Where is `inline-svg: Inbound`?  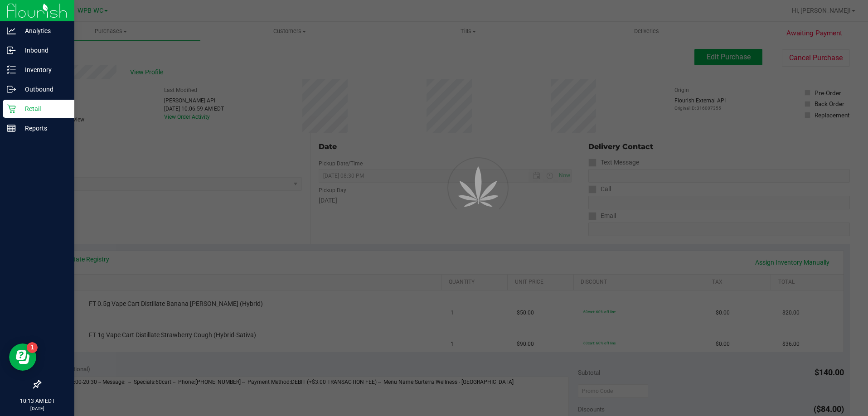 inline-svg: Inbound is located at coordinates (11, 50).